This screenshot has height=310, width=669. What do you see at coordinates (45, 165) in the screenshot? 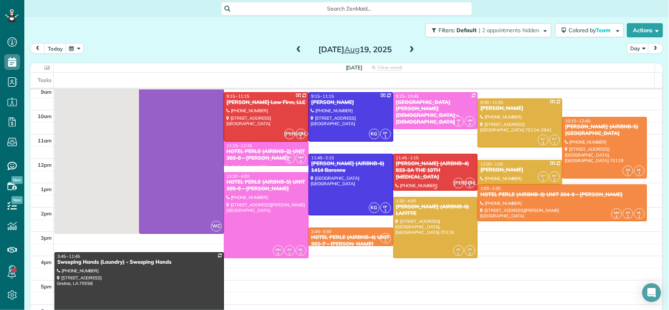
I see `span: 12pm` at bounding box center [45, 165].